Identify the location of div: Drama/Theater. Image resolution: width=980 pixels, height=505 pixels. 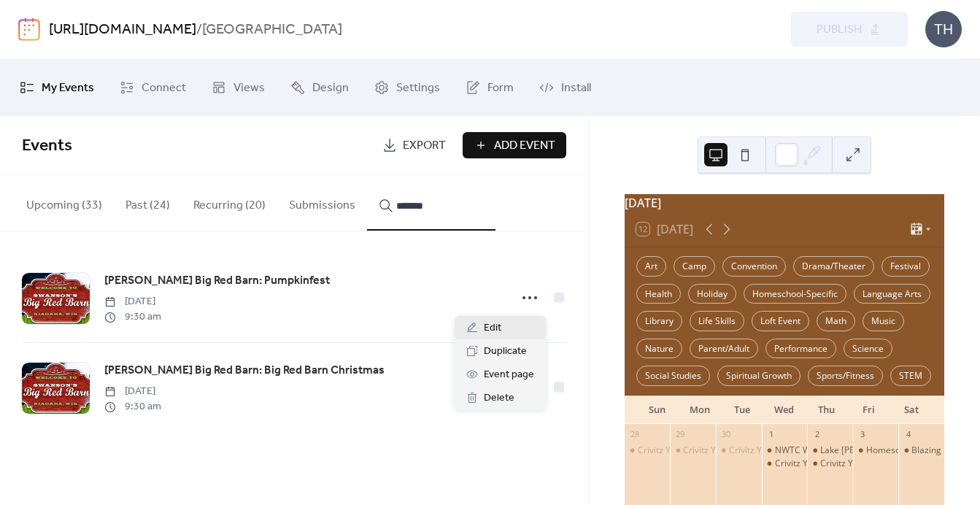
(834, 266).